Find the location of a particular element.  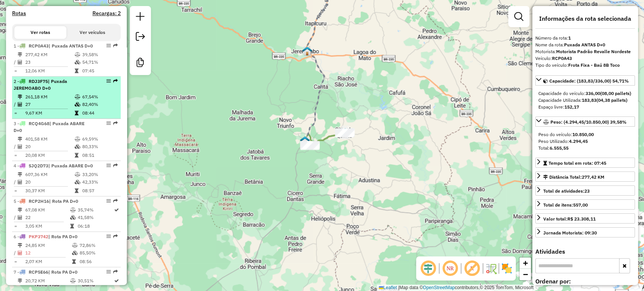

td: 30,37 KM is located at coordinates (50, 191).